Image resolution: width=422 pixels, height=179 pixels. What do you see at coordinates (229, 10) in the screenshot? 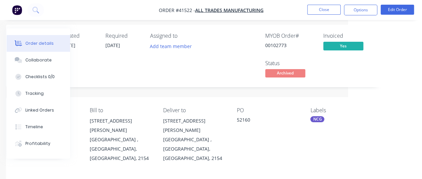
I see `span: ALL TRADES MANUFACTURING` at bounding box center [229, 10].